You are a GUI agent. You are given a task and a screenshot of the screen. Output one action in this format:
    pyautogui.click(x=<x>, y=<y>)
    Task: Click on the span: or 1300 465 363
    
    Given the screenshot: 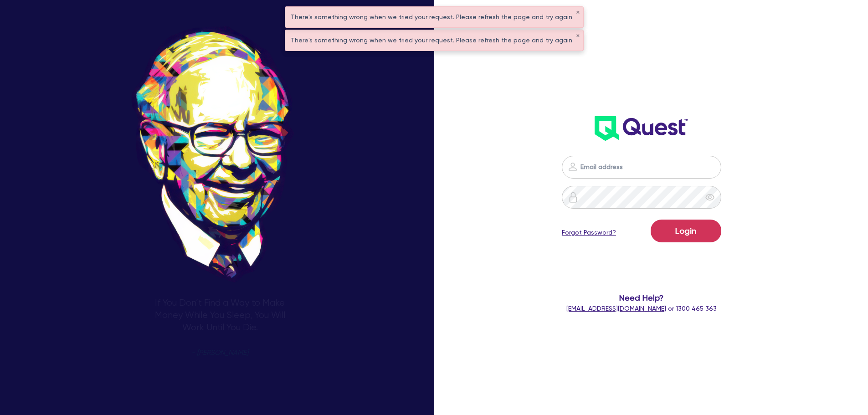 What is the action you would take?
    pyautogui.click(x=642, y=309)
    